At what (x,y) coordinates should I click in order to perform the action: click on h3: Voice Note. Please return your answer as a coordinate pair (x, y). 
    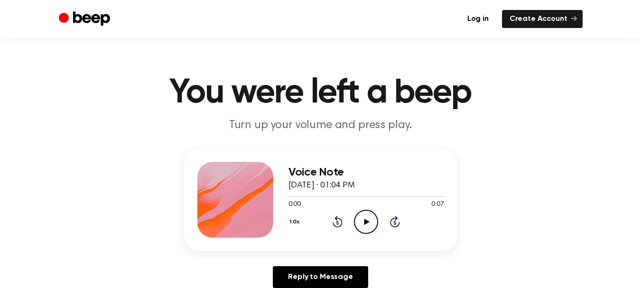
    Looking at the image, I should click on (366, 172).